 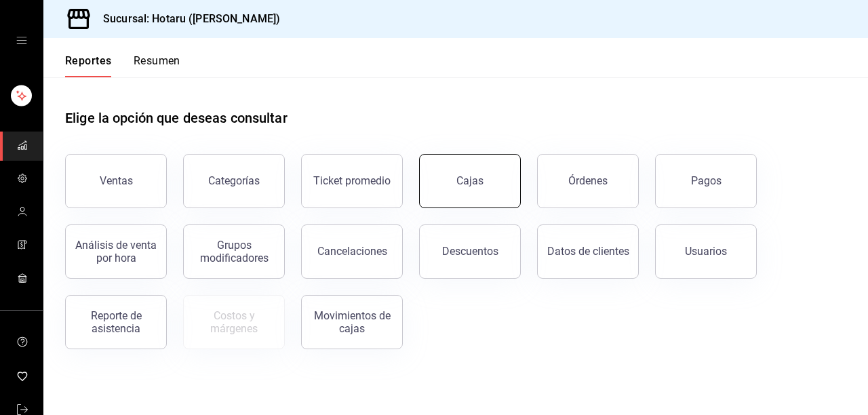 I want to click on button: Análisis de venta por hora, so click(x=116, y=252).